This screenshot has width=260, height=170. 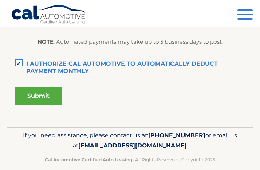 I want to click on strong: NOTE, so click(x=45, y=41).